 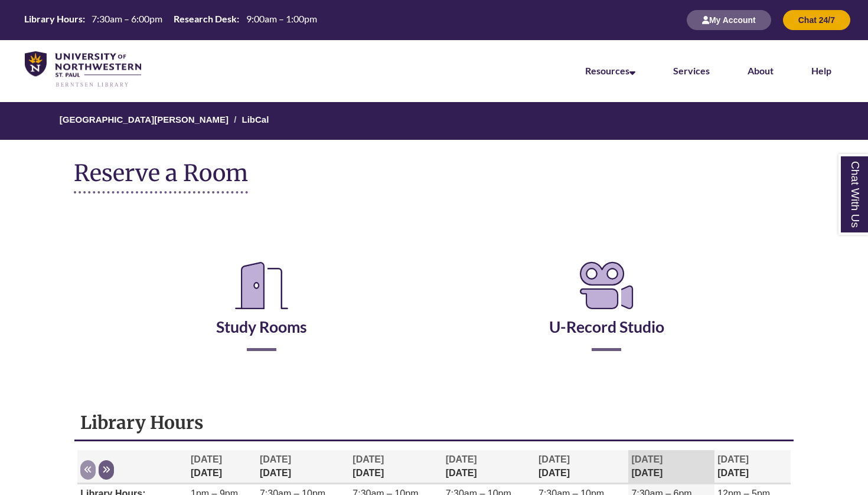 I want to click on img: UNWSP Library Logo, so click(x=83, y=70).